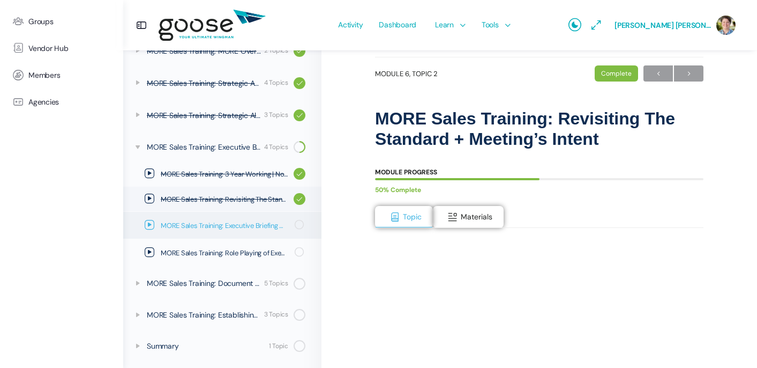 This screenshot has width=757, height=368. What do you see at coordinates (44, 75) in the screenshot?
I see `span: Members` at bounding box center [44, 75].